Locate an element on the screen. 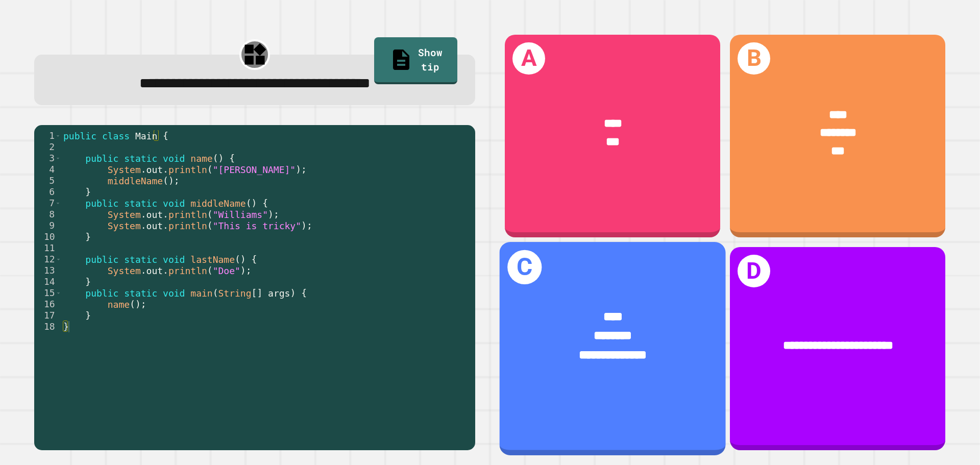 This screenshot has height=465, width=980. span: Toggle code folding, rows 15 through 17 is located at coordinates (58, 293).